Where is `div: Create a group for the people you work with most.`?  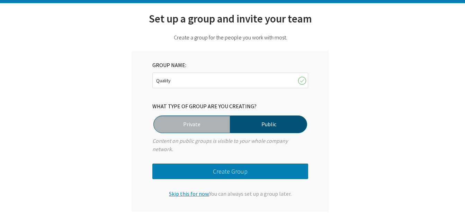 div: Create a group for the people you work with most. is located at coordinates (230, 37).